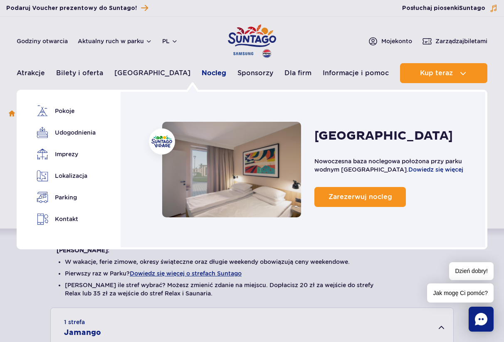 This screenshot has height=342, width=504. Describe the element at coordinates (471, 271) in the screenshot. I see `span: Dzień dobry!` at that location.